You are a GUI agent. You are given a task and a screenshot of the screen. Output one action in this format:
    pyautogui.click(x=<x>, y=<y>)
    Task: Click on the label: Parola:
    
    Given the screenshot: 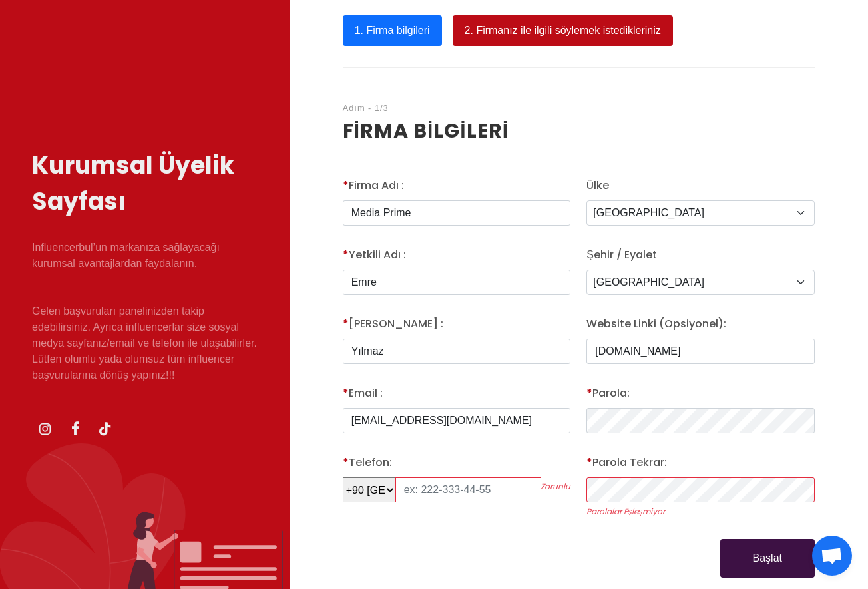 What is the action you would take?
    pyautogui.click(x=607, y=393)
    